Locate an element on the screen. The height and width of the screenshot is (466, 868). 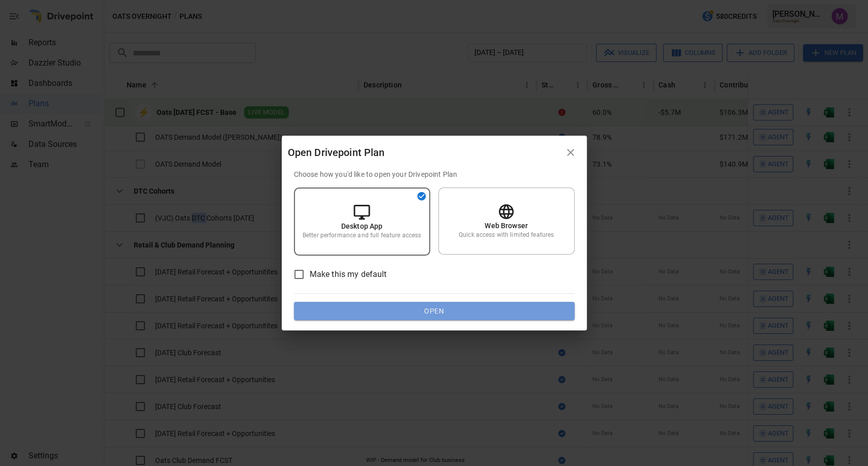
p: Quick access with limited features is located at coordinates (506, 234).